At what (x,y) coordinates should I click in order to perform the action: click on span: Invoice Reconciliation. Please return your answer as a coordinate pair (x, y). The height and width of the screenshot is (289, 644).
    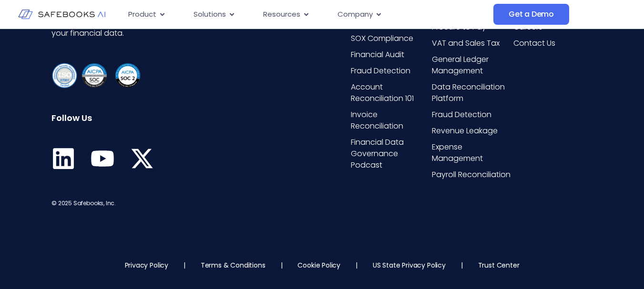
    Looking at the image, I should click on (390, 121).